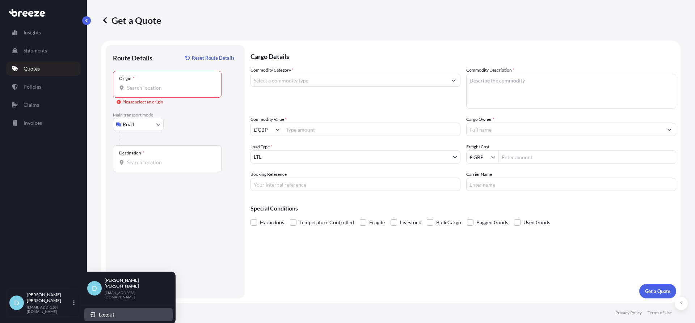  What do you see at coordinates (349, 80) in the screenshot?
I see `input: Select a commodity type` at bounding box center [349, 80].